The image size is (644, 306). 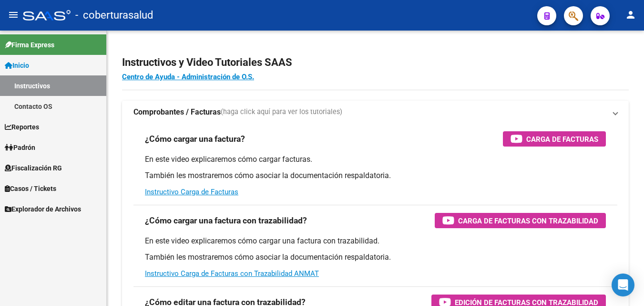 I want to click on span: - coberturasalud, so click(x=114, y=15).